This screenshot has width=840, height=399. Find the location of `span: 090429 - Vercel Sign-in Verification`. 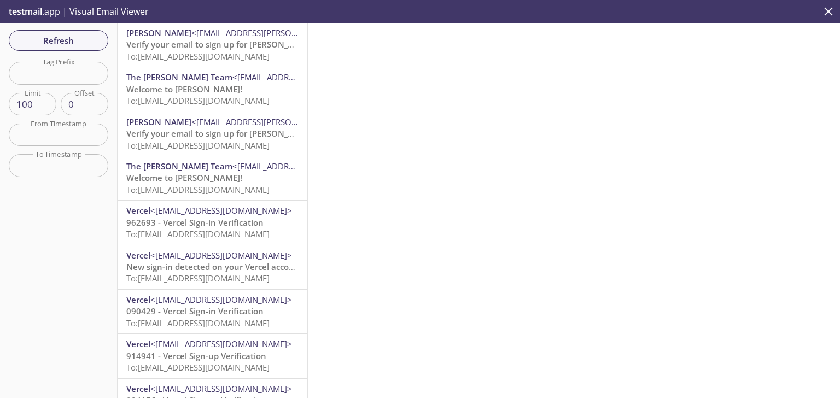

span: 090429 - Vercel Sign-in Verification is located at coordinates (195, 311).